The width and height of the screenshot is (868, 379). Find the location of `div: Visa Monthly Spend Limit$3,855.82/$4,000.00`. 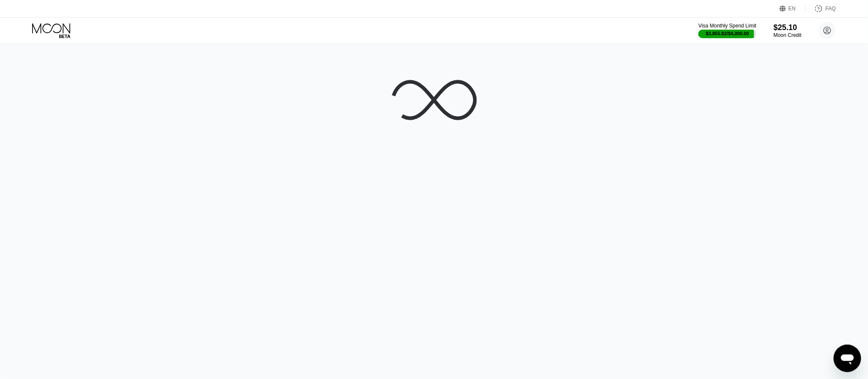

div: Visa Monthly Spend Limit$3,855.82/$4,000.00 is located at coordinates (727, 31).